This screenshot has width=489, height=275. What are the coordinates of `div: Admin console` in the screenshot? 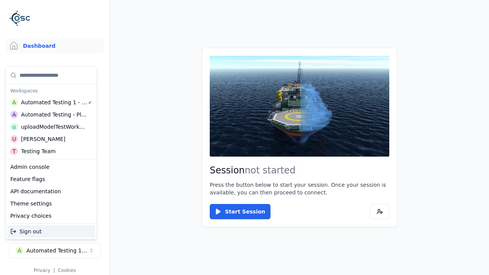 It's located at (51, 167).